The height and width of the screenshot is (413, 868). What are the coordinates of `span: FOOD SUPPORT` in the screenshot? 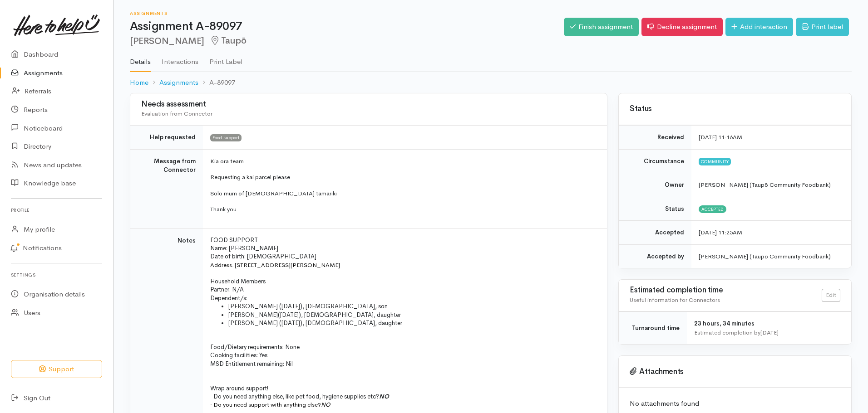 It's located at (233, 240).